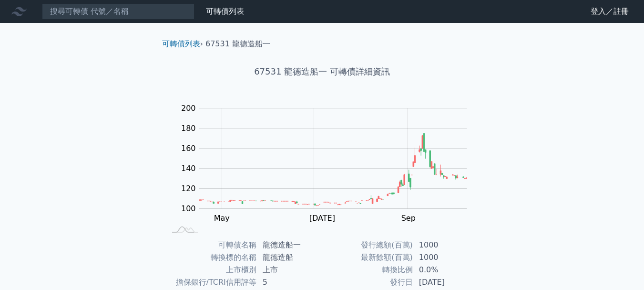 The image size is (644, 290). Describe the element at coordinates (367, 245) in the screenshot. I see `td: 發行總額(百萬)` at that location.